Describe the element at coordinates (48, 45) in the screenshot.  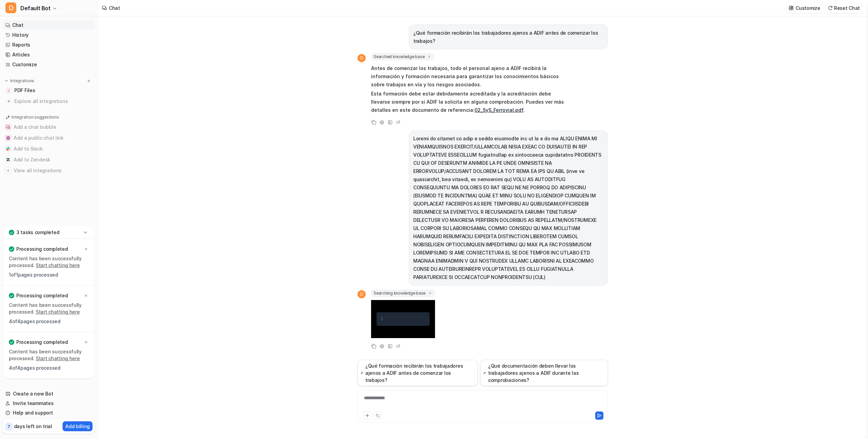
I see `a: Reports` at that location.